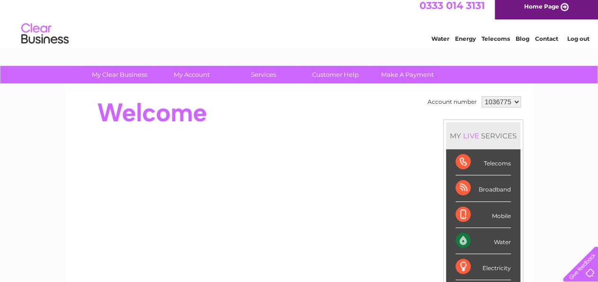 The image size is (598, 282). What do you see at coordinates (522, 44) in the screenshot?
I see `a: Blog` at bounding box center [522, 44].